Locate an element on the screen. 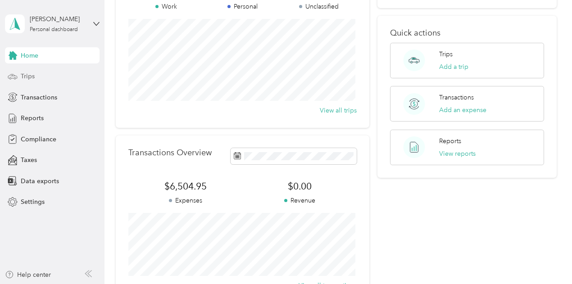  div: Help center is located at coordinates (28, 275).